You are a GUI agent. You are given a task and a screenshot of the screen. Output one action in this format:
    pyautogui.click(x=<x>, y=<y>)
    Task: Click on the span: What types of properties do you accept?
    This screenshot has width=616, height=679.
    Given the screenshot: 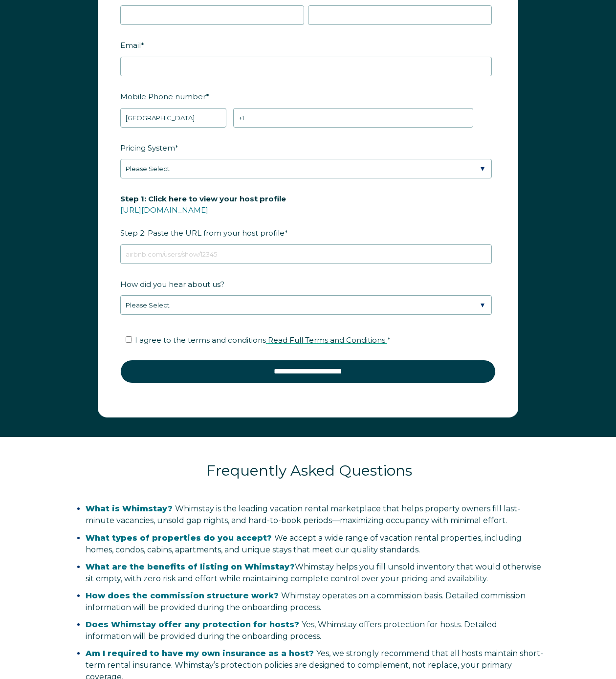 What is the action you would take?
    pyautogui.click(x=179, y=538)
    